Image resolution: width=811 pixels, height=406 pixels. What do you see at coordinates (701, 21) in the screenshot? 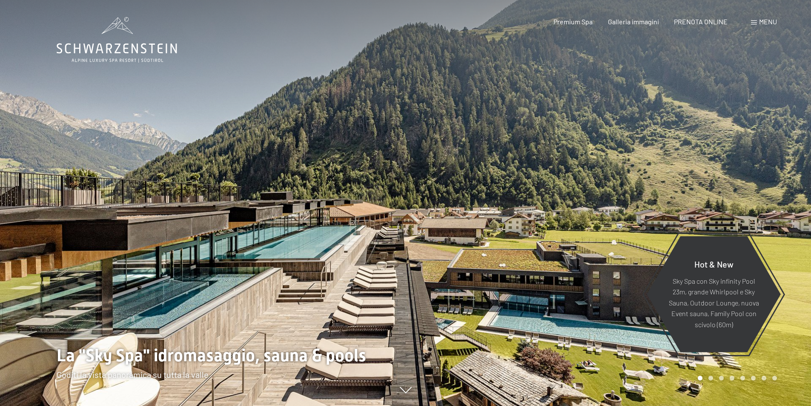
I see `span: PRENOTA ONLINE` at bounding box center [701, 21].